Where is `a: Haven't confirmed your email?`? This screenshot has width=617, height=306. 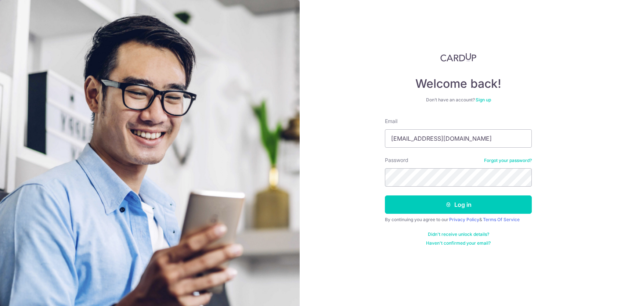
a: Haven't confirmed your email? is located at coordinates (459, 243).